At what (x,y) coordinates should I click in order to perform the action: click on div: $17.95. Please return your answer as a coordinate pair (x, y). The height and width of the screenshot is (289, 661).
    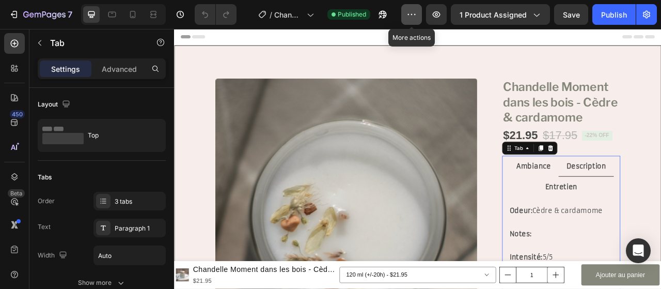
    Looking at the image, I should click on (491, 136).